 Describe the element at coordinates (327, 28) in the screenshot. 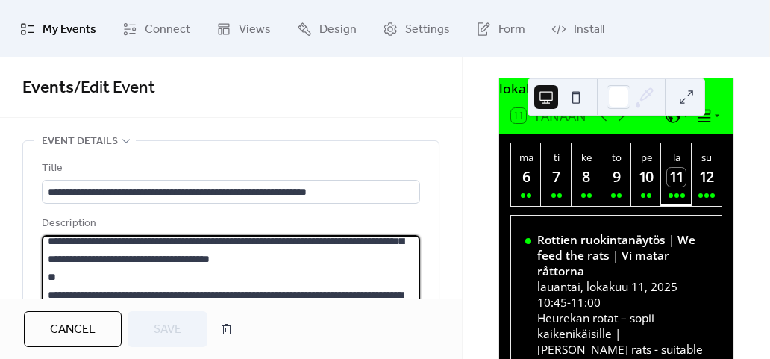

I see `a: Design` at that location.